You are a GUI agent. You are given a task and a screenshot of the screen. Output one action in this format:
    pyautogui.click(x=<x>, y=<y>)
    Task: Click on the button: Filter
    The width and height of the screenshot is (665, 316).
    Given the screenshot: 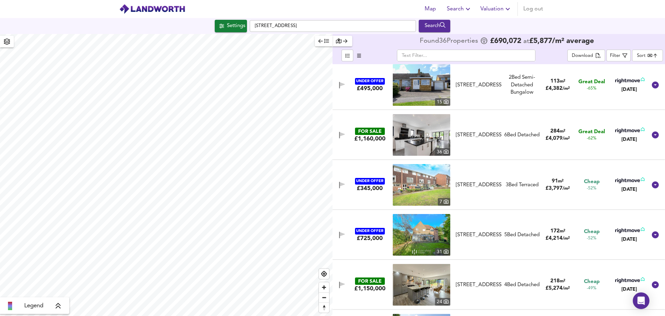 What is the action you would take?
    pyautogui.click(x=619, y=55)
    